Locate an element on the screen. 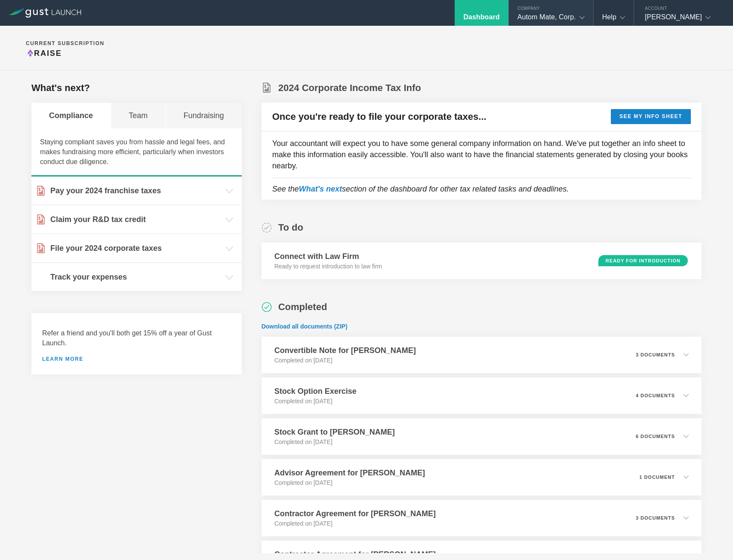 The height and width of the screenshot is (560, 733). p: Your accountant will expect you to have some general company information on hand. We've put toget... is located at coordinates (482, 155).